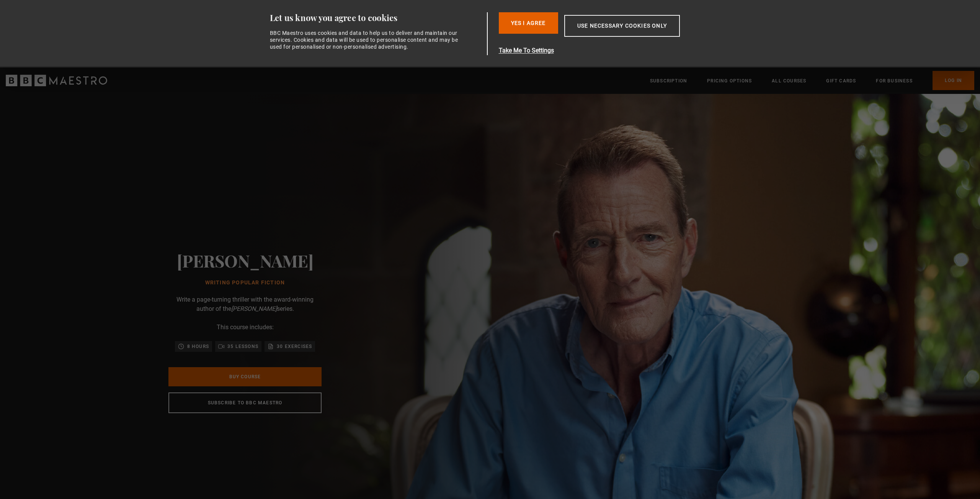  Describe the element at coordinates (245, 376) in the screenshot. I see `a: Buy Course` at that location.